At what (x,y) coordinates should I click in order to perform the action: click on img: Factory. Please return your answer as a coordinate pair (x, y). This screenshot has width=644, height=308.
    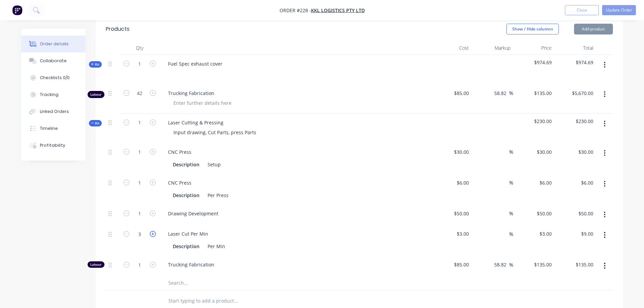
    Looking at the image, I should click on (17, 10).